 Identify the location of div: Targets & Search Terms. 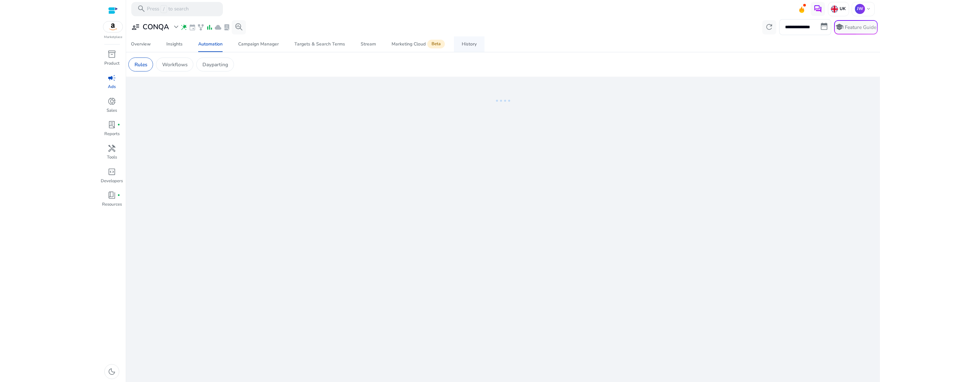
(319, 44).